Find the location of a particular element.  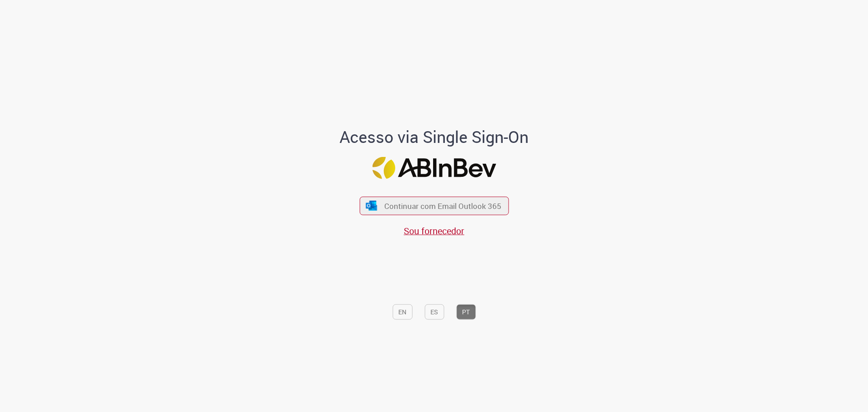

span: Continuar com Email Outlook 365 is located at coordinates (443, 206).